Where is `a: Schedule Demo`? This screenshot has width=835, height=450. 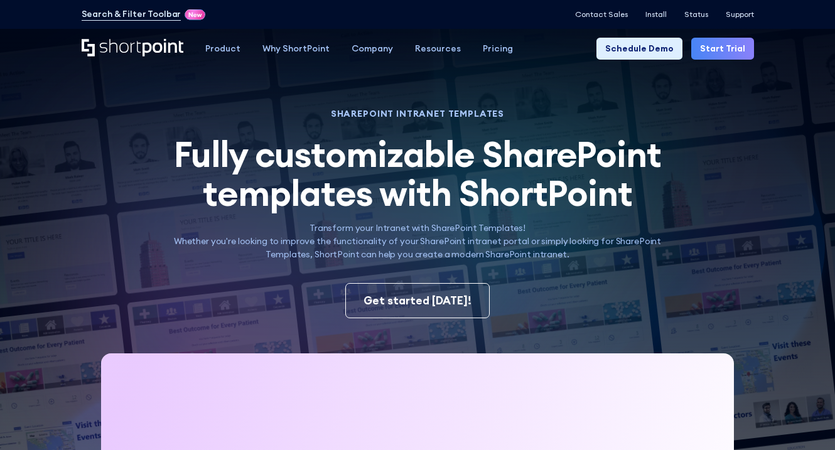 a: Schedule Demo is located at coordinates (639, 48).